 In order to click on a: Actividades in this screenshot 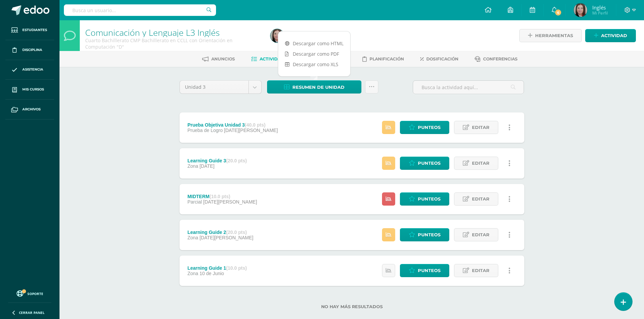, I will do `click(270, 59)`.